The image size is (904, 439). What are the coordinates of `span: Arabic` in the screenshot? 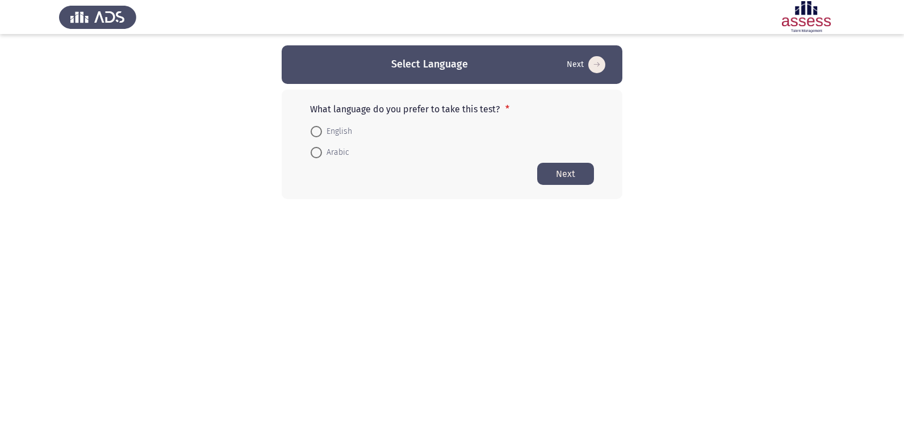 It's located at (336, 153).